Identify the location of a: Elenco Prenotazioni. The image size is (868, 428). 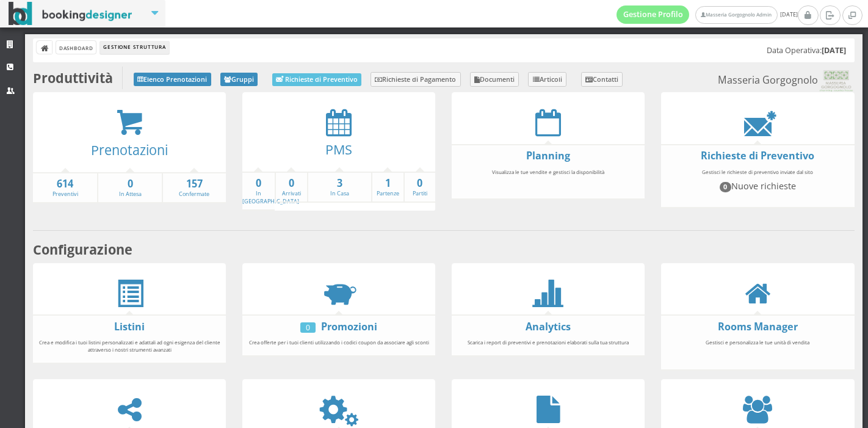
(172, 79).